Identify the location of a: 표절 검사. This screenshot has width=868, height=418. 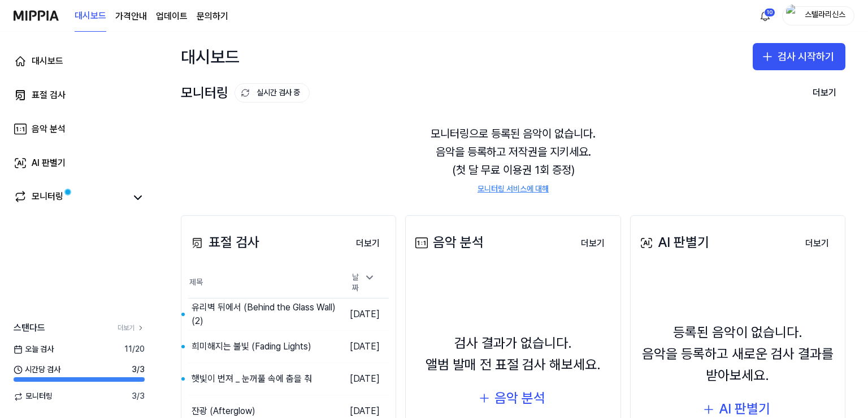
(79, 95).